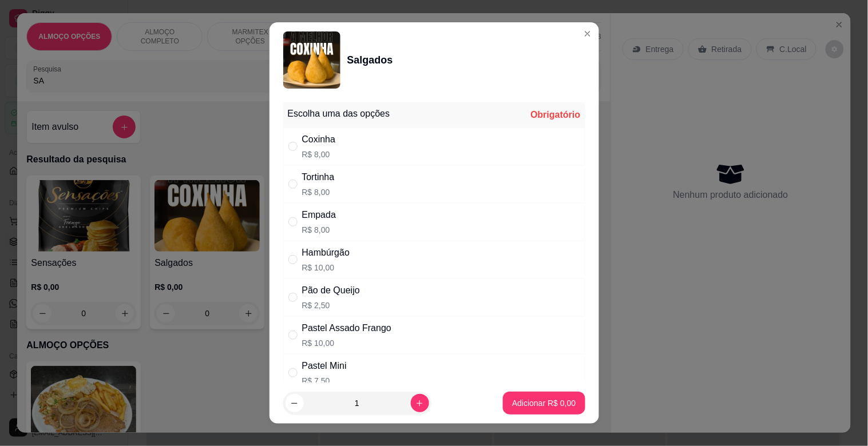 This screenshot has width=868, height=446. Describe the element at coordinates (339, 113) in the screenshot. I see `div: Escolha uma das opções` at that location.